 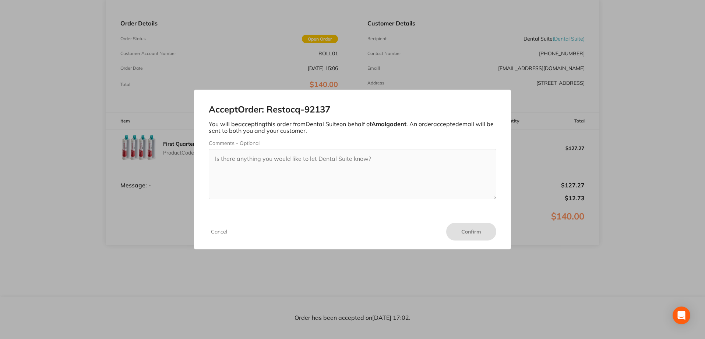 What do you see at coordinates (353, 143) in the screenshot?
I see `label: Comments - Optional` at bounding box center [353, 143].